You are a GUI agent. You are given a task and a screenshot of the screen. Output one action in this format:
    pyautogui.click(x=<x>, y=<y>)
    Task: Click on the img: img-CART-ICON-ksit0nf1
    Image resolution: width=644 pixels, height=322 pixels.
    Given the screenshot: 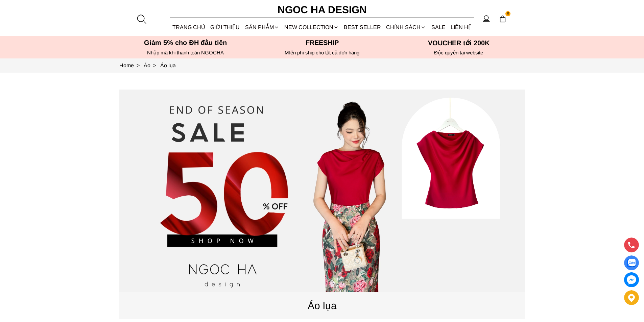 What is the action you would take?
    pyautogui.click(x=503, y=19)
    